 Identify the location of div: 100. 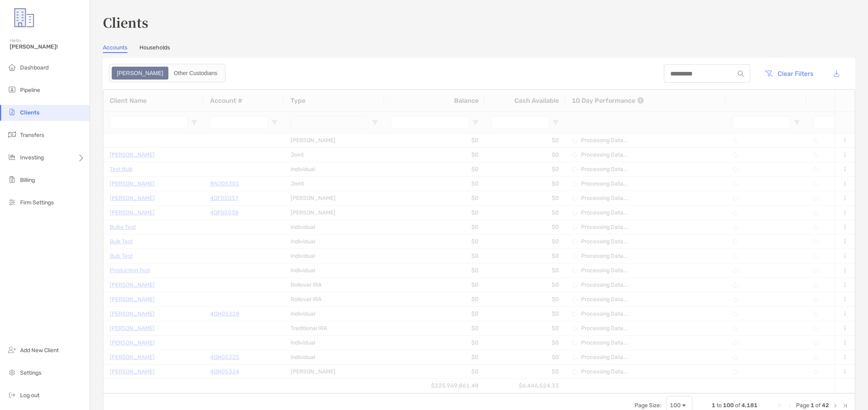
(675, 405).